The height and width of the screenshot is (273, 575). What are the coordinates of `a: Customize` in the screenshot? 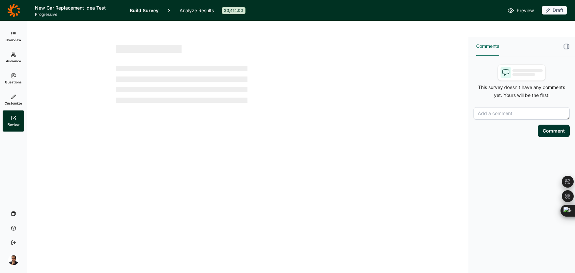 It's located at (13, 100).